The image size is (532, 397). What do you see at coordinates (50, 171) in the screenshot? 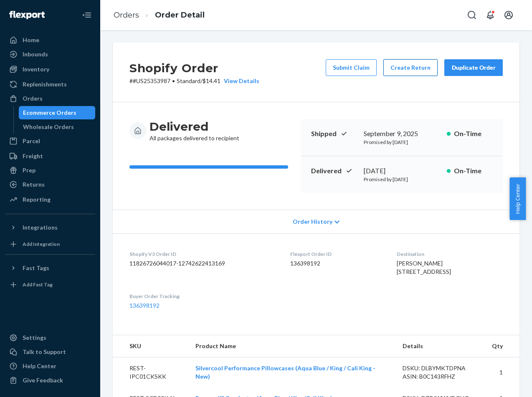
I see `a: Prep` at bounding box center [50, 171].